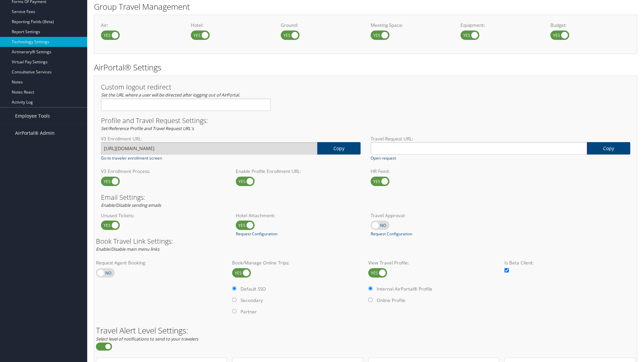 The width and height of the screenshot is (644, 362). Describe the element at coordinates (366, 67) in the screenshot. I see `h2: AirPortal® Settings` at that location.